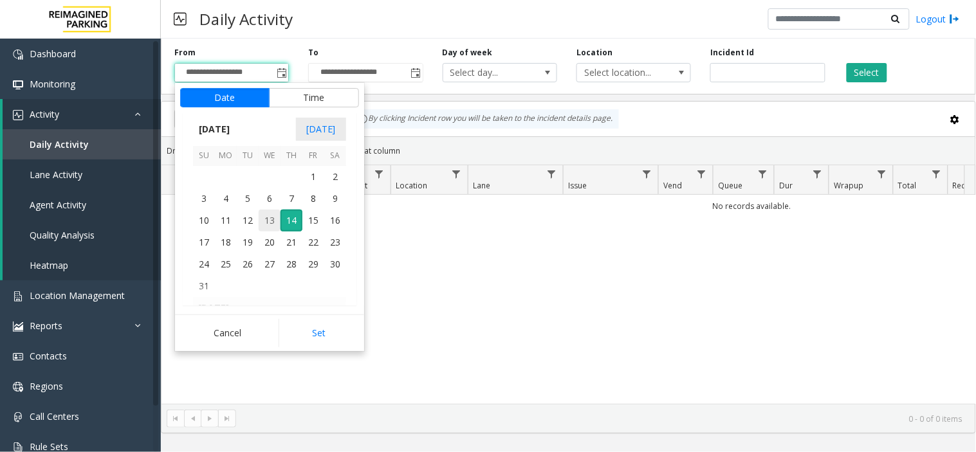 This screenshot has height=452, width=976. What do you see at coordinates (291, 264) in the screenshot?
I see `td: Thursday, August 28, 2025` at bounding box center [291, 264].